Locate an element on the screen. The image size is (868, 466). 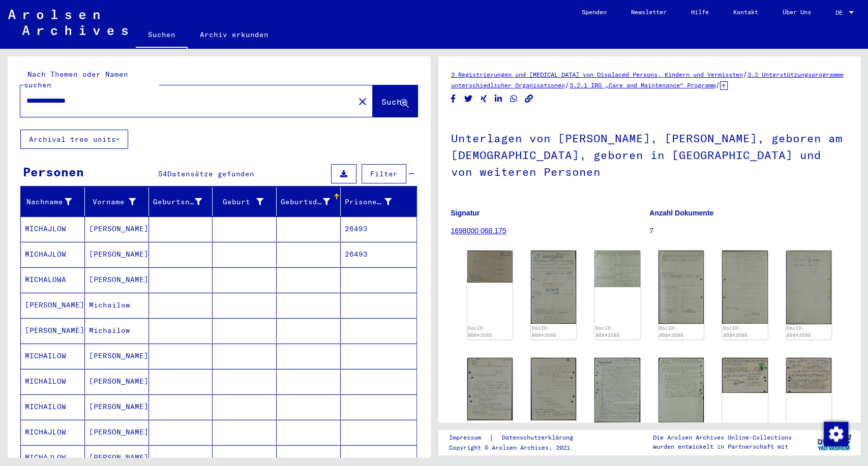
p: Die Arolsen Archives Online-Collections is located at coordinates (722, 437).